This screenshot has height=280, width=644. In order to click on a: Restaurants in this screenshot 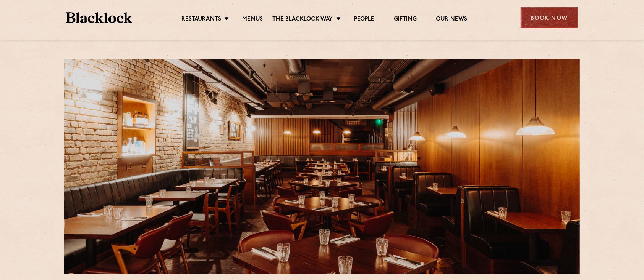, I will do `click(201, 20)`.